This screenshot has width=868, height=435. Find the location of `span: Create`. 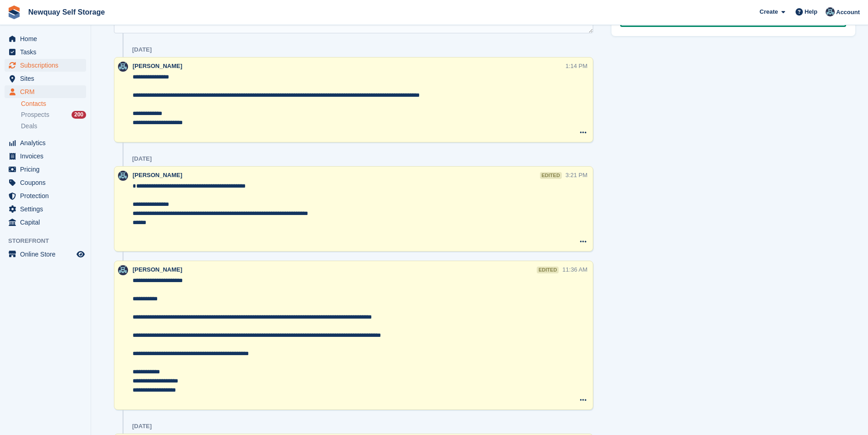

span: Create is located at coordinates (769, 12).